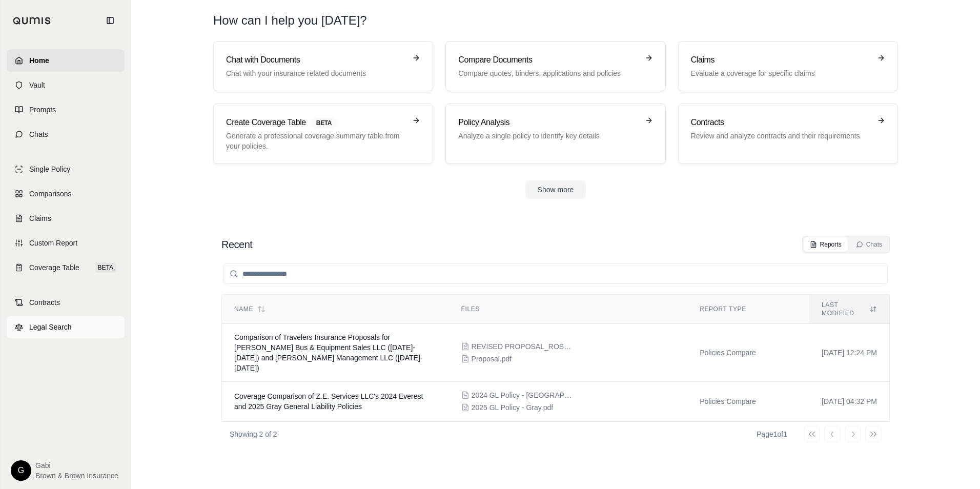 The height and width of the screenshot is (489, 980). What do you see at coordinates (54, 268) in the screenshot?
I see `span: Coverage Table` at bounding box center [54, 268].